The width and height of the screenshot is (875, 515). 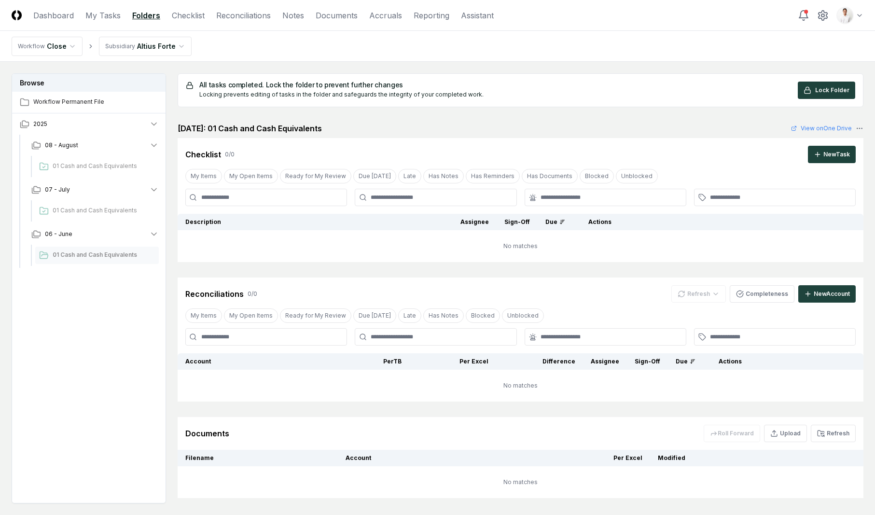 What do you see at coordinates (315, 222) in the screenshot?
I see `th: Description` at bounding box center [315, 222].